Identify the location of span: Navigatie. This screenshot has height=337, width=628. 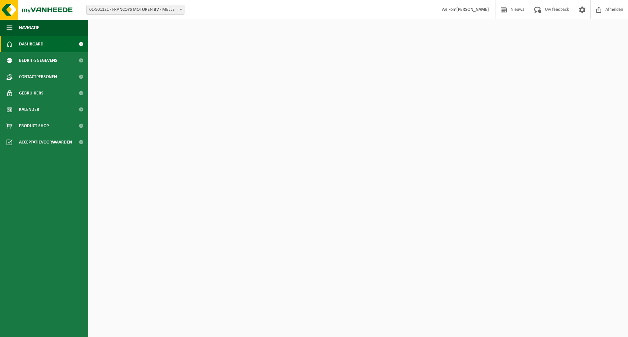
(29, 28).